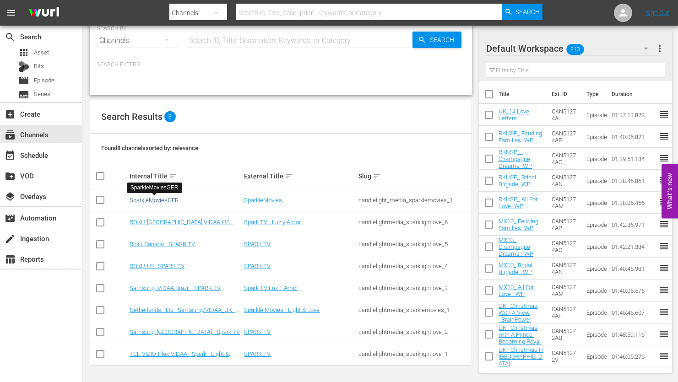 The height and width of the screenshot is (382, 678). I want to click on span: Found 8 channels sorted by: relevance, so click(150, 148).